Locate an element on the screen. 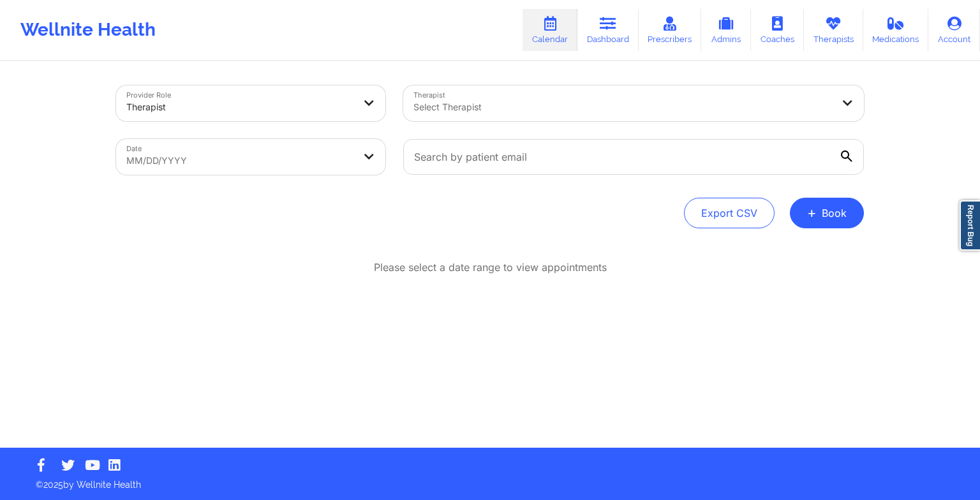 This screenshot has height=500, width=980. a: Prescribers is located at coordinates (670, 30).